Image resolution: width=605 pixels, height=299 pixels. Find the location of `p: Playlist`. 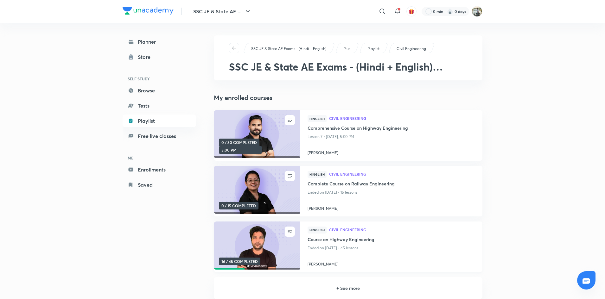

p: Playlist is located at coordinates (373, 49).